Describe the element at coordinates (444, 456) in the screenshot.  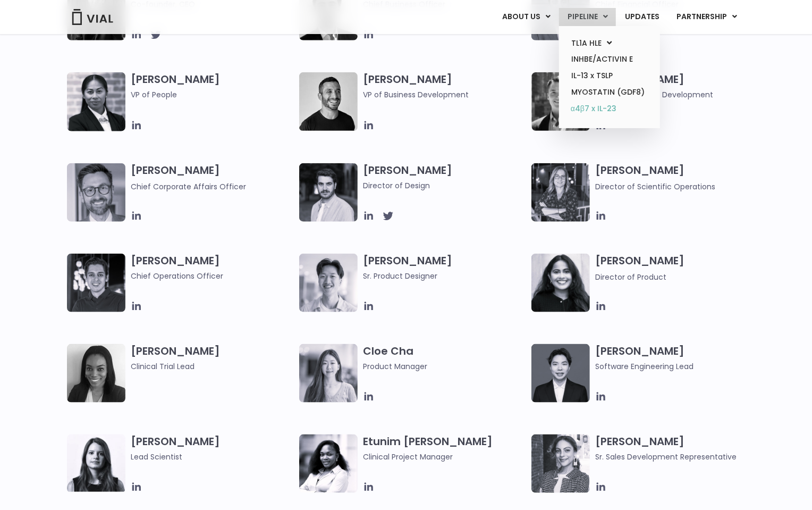
I see `span: Clinical Project Manager` at that location.